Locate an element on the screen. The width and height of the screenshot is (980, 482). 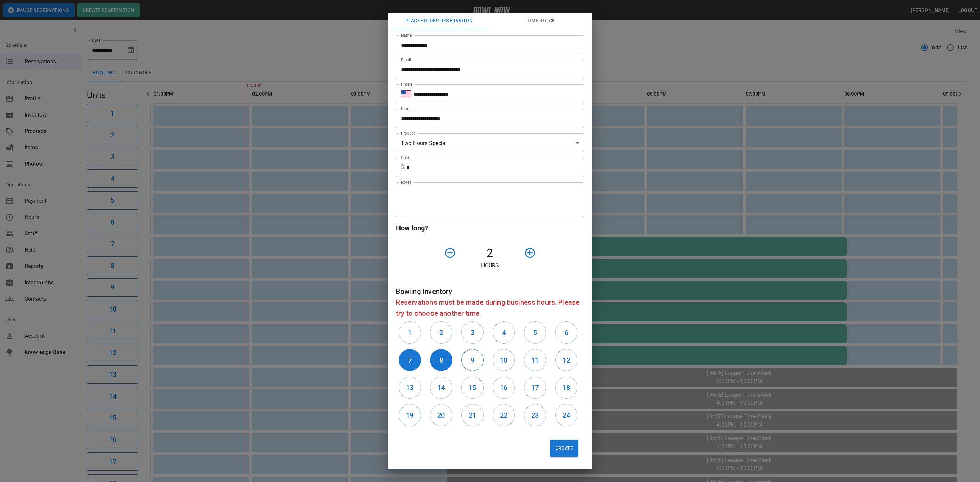
h6: 11 is located at coordinates (535, 360).